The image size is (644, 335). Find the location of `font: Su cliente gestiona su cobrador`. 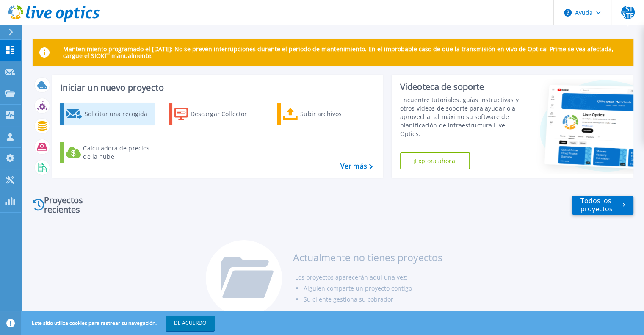

font: Su cliente gestiona su cobrador is located at coordinates (348, 299).